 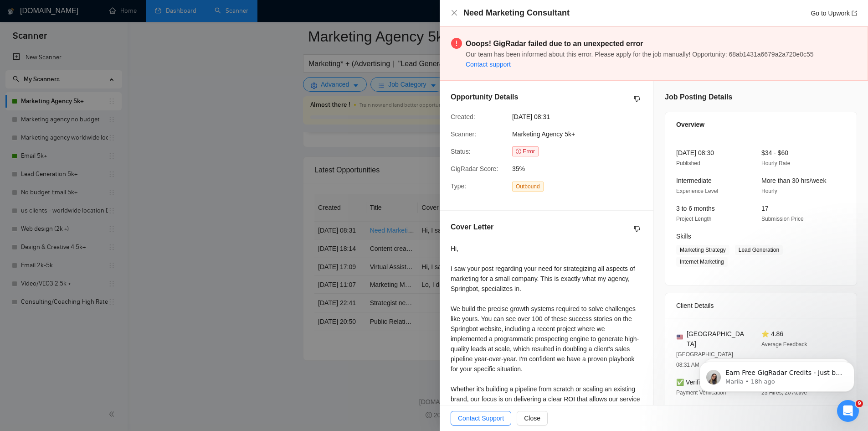 What do you see at coordinates (859, 404) in the screenshot?
I see `span: 9` at bounding box center [859, 404].